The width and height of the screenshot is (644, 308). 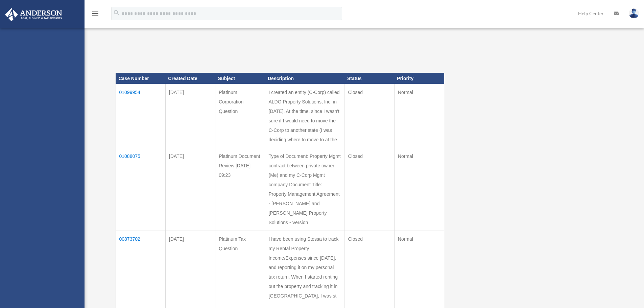 What do you see at coordinates (240, 267) in the screenshot?
I see `td: Platinum Tax Question` at bounding box center [240, 267].